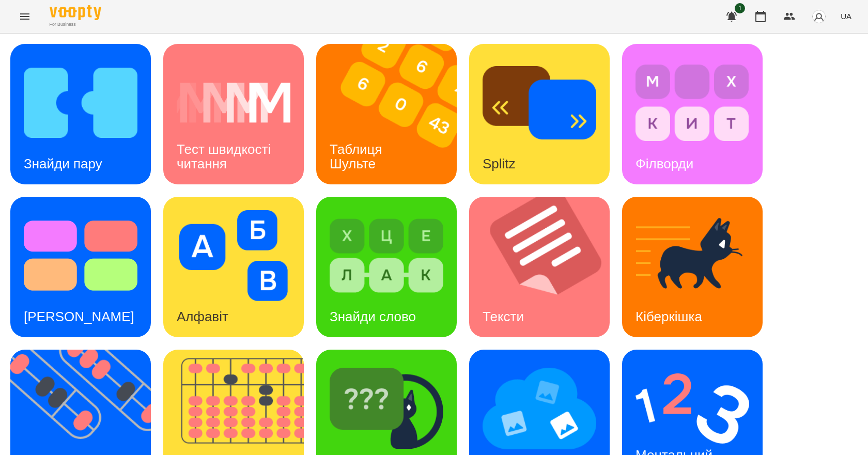  Describe the element at coordinates (692, 103) in the screenshot. I see `img: Філворди` at that location.